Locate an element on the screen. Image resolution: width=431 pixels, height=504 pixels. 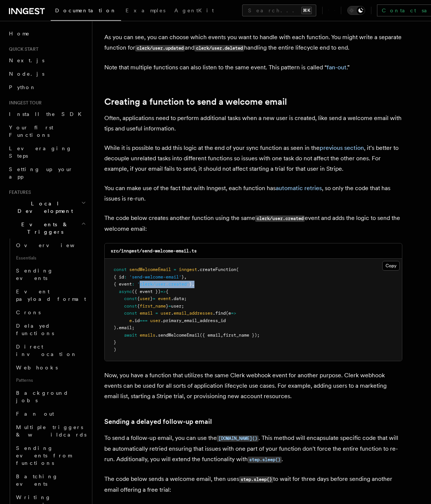
a: Sending events is located at coordinates (50, 274).